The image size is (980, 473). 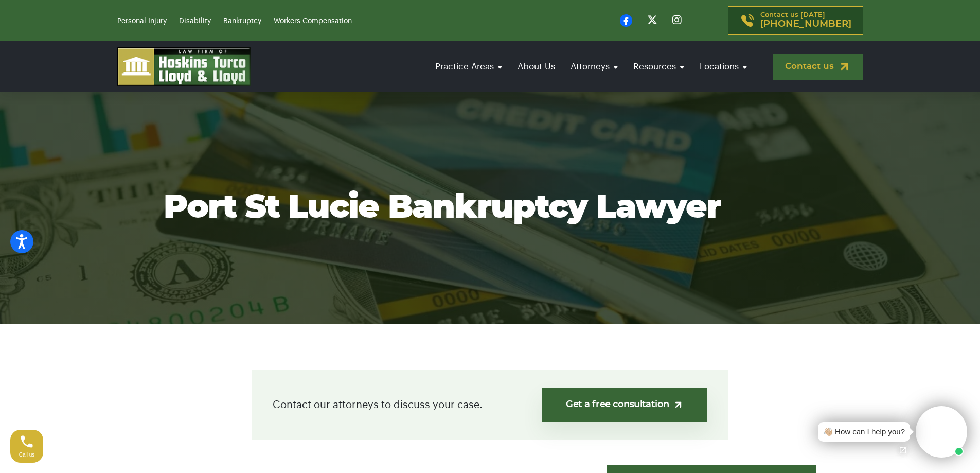 What do you see at coordinates (313, 21) in the screenshot?
I see `a: Workers Compensation` at bounding box center [313, 21].